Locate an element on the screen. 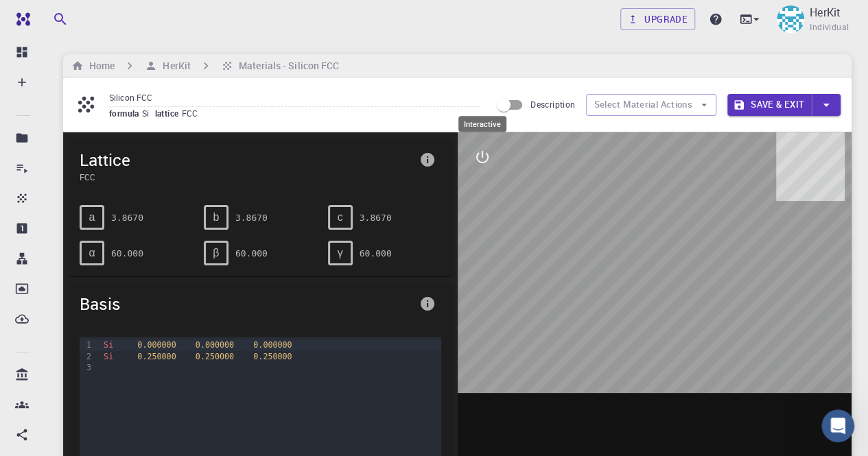 The width and height of the screenshot is (868, 456). button: Select Material Actions is located at coordinates (651, 105).